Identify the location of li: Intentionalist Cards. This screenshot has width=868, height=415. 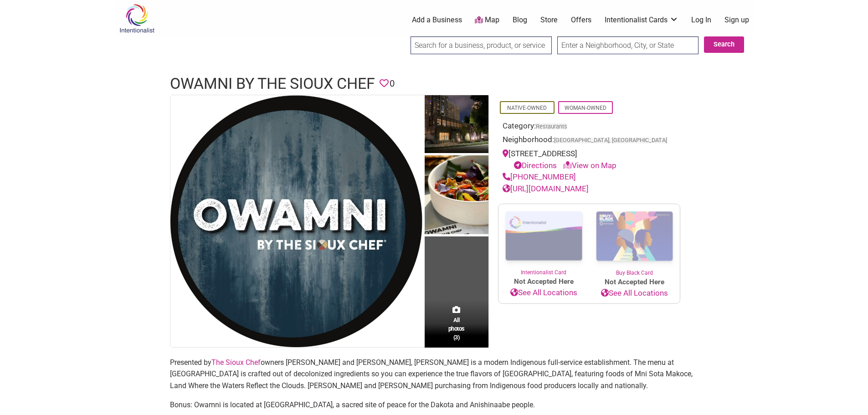
(642, 20).